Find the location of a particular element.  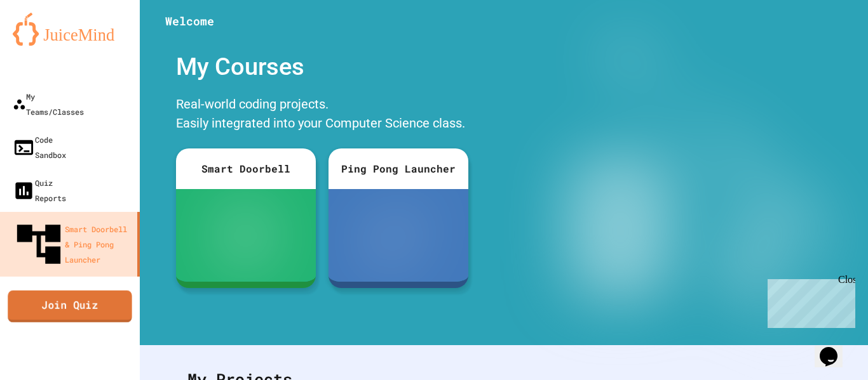

div: Smart Doorbell & Ping Pong Launcher is located at coordinates (72, 245).